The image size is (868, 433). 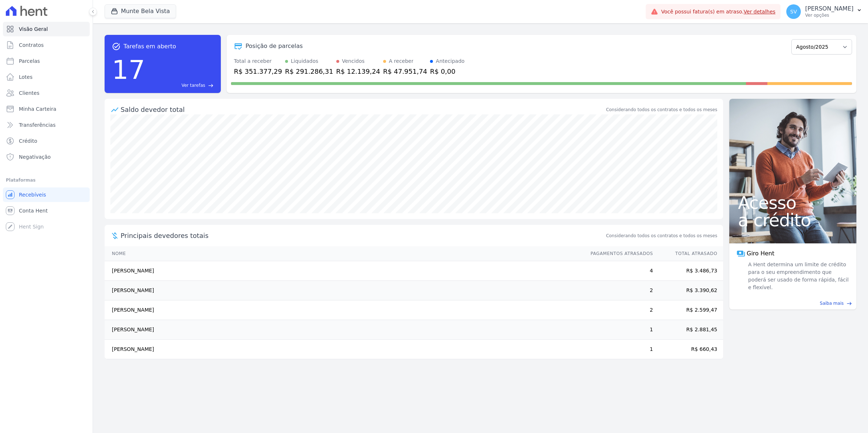 I want to click on p: Ver opções, so click(x=829, y=15).